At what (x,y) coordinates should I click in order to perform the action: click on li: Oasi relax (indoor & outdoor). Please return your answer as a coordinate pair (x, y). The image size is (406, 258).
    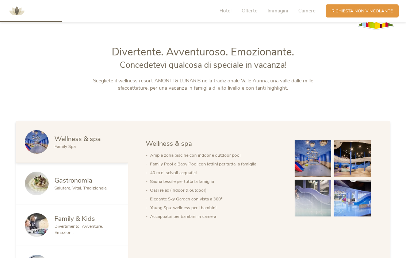
    Looking at the image, I should click on (216, 191).